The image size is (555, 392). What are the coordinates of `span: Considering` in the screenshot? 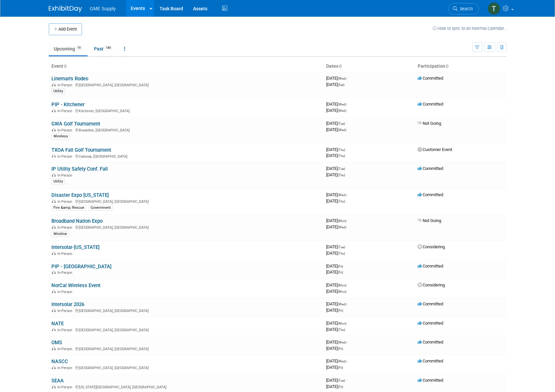 It's located at (431, 247).